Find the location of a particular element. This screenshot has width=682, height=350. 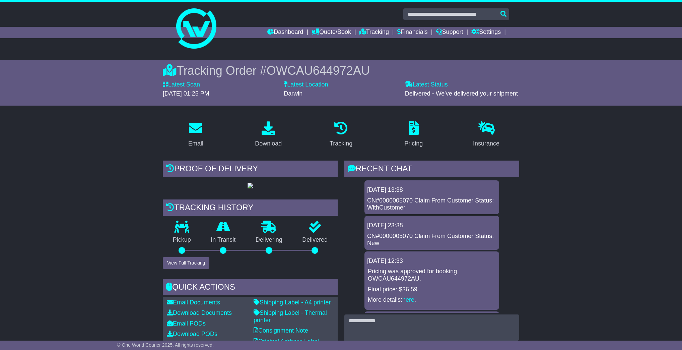

a: Settings is located at coordinates (486, 32).